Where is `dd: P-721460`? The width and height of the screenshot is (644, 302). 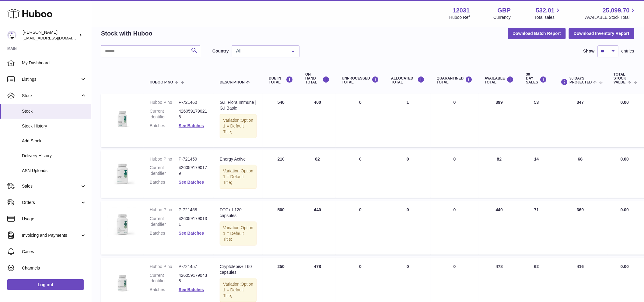 dd: P-721460 is located at coordinates (193, 102).